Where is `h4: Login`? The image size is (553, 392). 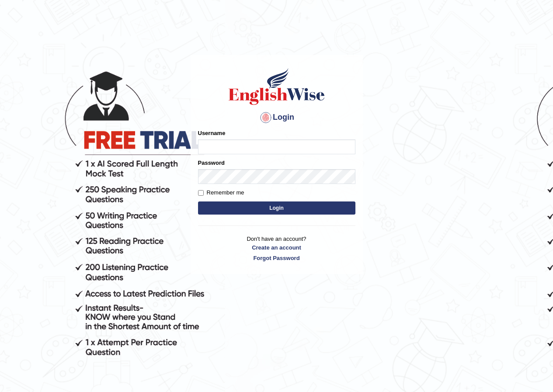 h4: Login is located at coordinates (277, 118).